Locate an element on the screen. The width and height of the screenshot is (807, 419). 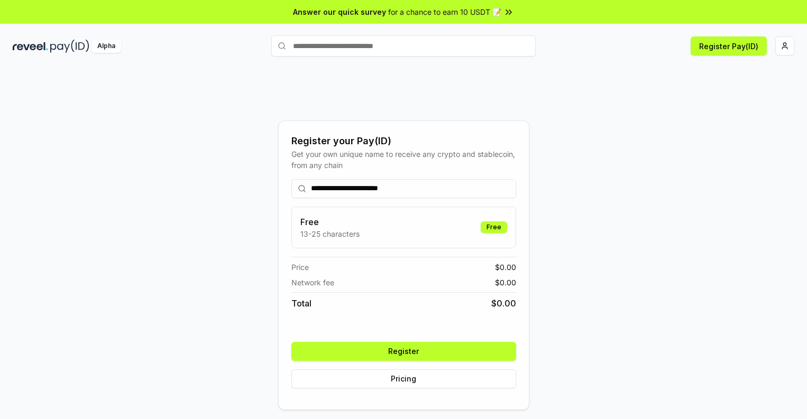
span: Network fee is located at coordinates (313, 282).